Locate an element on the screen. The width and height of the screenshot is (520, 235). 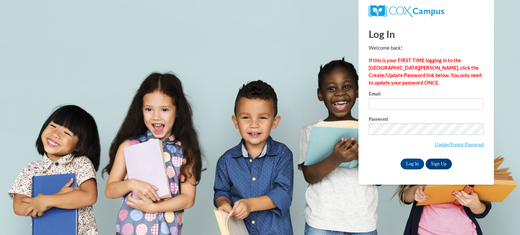
input: Log In is located at coordinates (412, 164).